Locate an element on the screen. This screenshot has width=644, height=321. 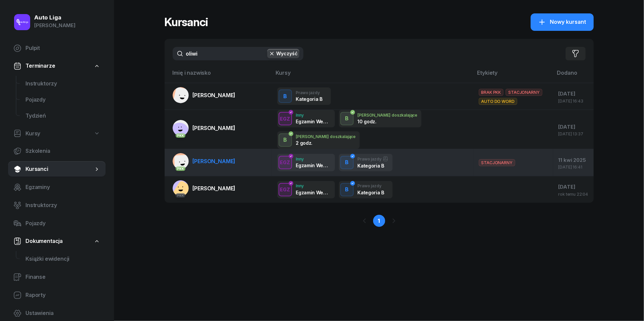
th: Etykiety is located at coordinates (513, 75).